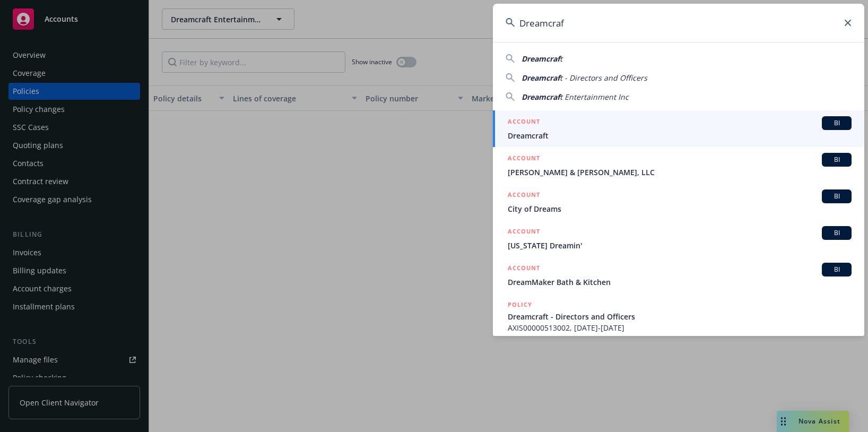  What do you see at coordinates (680, 316) in the screenshot?
I see `span: Dreamcraft - Directors and Officers` at bounding box center [680, 316].